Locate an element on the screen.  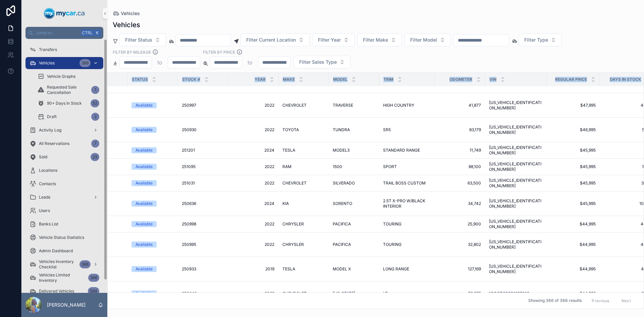
a: 32,802 is located at coordinates (460, 244).